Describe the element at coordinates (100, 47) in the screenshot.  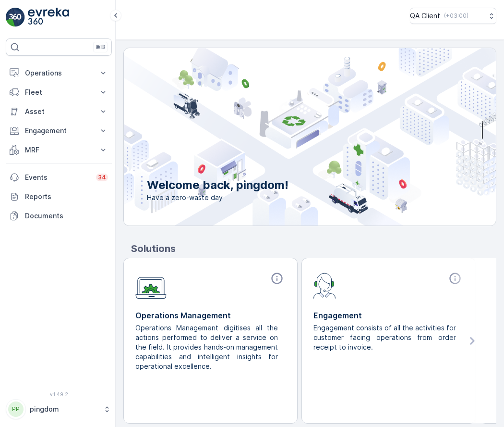
I see `p: ⌘B` at that location.